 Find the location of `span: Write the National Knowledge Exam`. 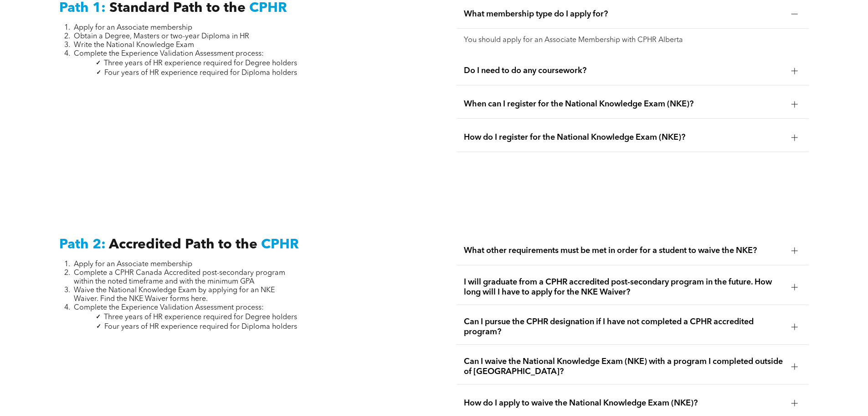

span: Write the National Knowledge Exam is located at coordinates (134, 45).